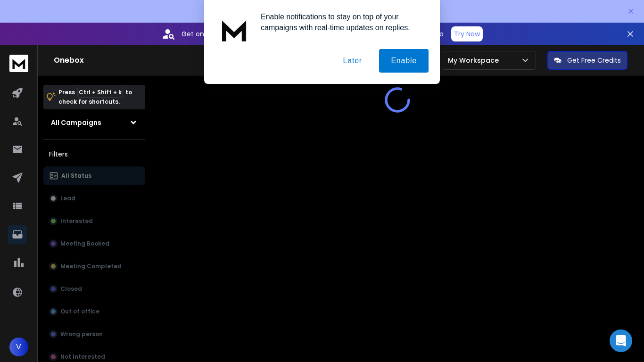  I want to click on span: V, so click(19, 347).